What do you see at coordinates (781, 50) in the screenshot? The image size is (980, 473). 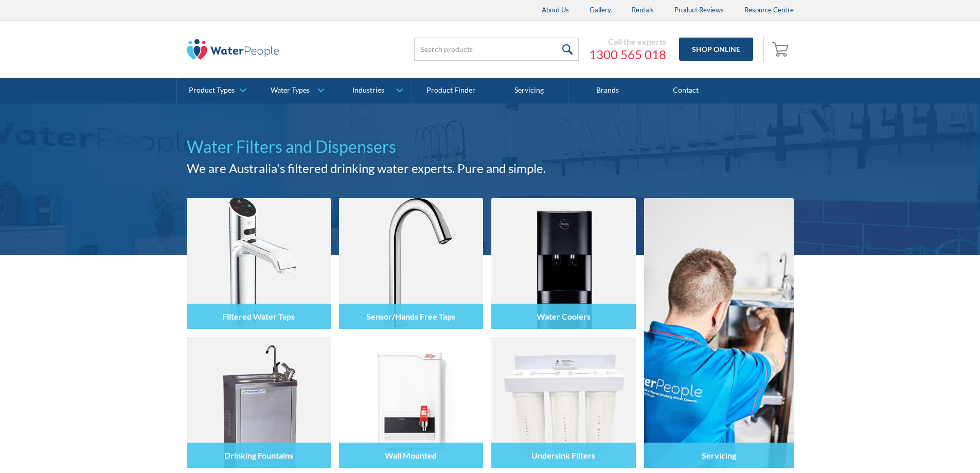 I see `a: Open cart` at bounding box center [781, 50].